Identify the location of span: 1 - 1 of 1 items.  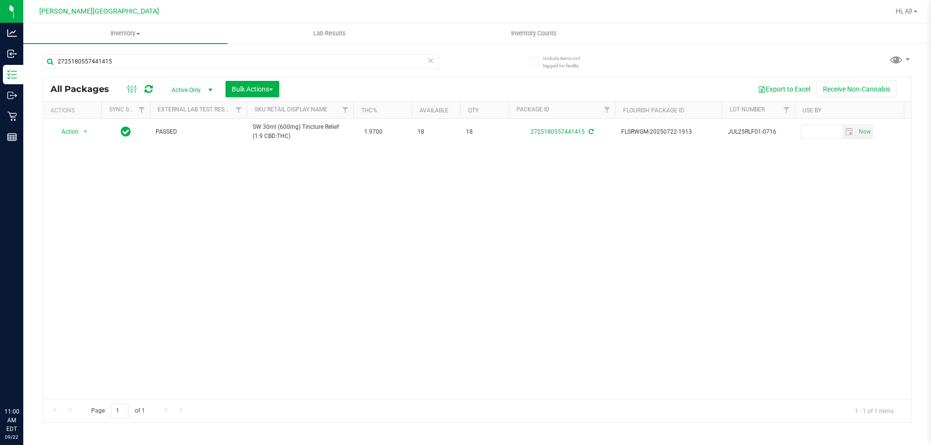
(874, 411).